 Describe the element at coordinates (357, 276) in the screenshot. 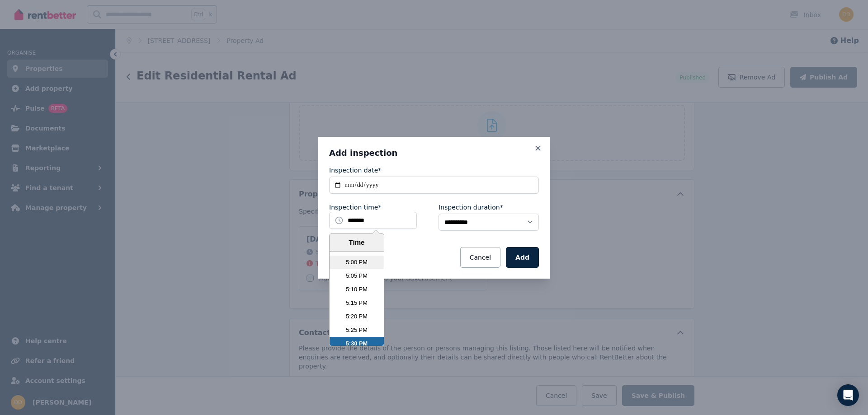

I see `li: 5:05 PM` at that location.